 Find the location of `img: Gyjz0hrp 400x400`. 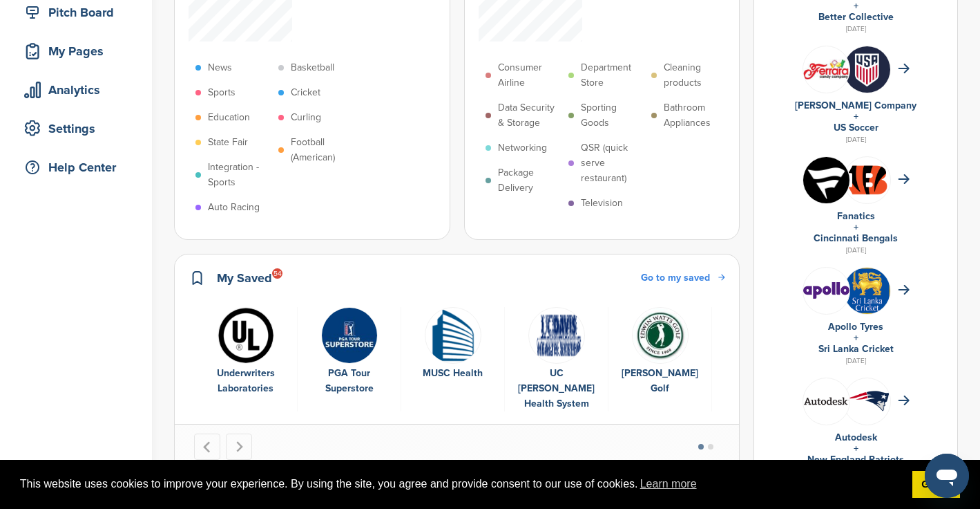

img: Gyjz0hrp 400x400 is located at coordinates (350, 335).